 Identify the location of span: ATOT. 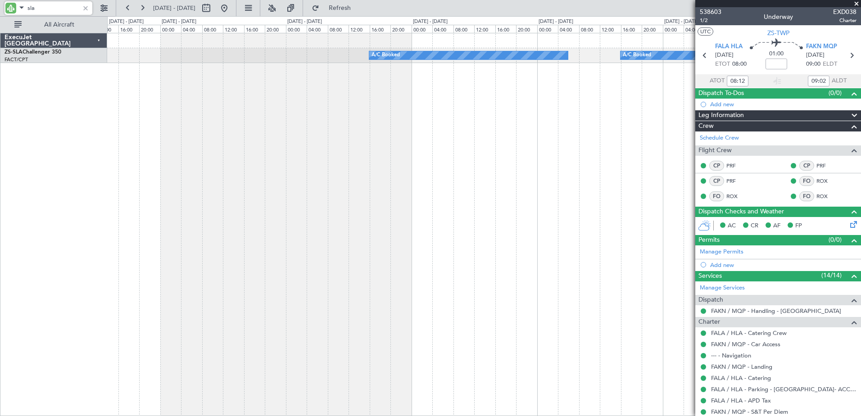
(717, 81).